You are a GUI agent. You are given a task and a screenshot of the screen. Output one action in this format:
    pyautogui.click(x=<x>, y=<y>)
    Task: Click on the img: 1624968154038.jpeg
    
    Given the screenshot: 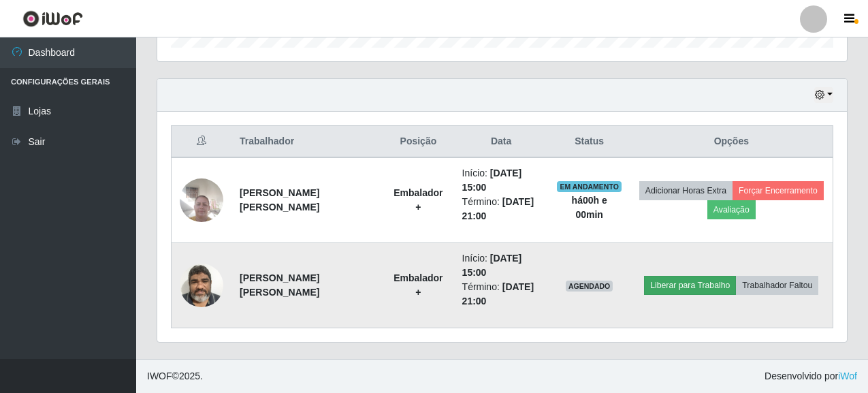 What is the action you would take?
    pyautogui.click(x=201, y=200)
    